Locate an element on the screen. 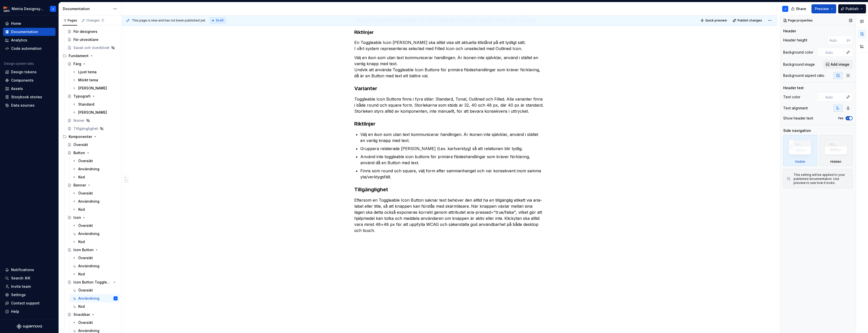  div: För utvecklare is located at coordinates (86, 40).